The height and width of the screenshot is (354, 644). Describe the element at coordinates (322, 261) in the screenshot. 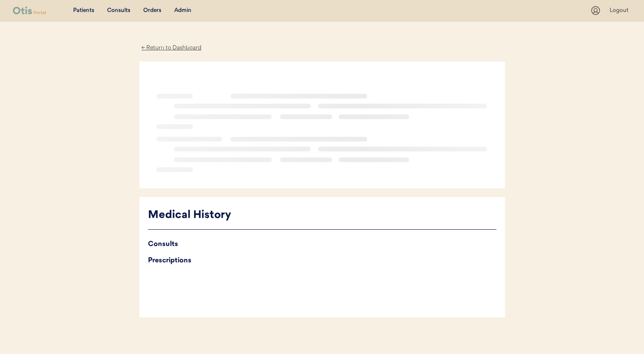

I see `div: Prescriptions` at that location.